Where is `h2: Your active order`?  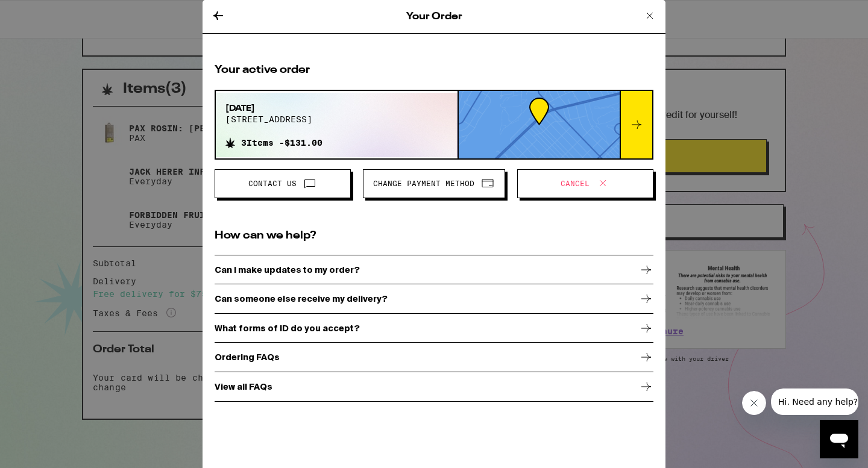 h2: Your active order is located at coordinates (434, 70).